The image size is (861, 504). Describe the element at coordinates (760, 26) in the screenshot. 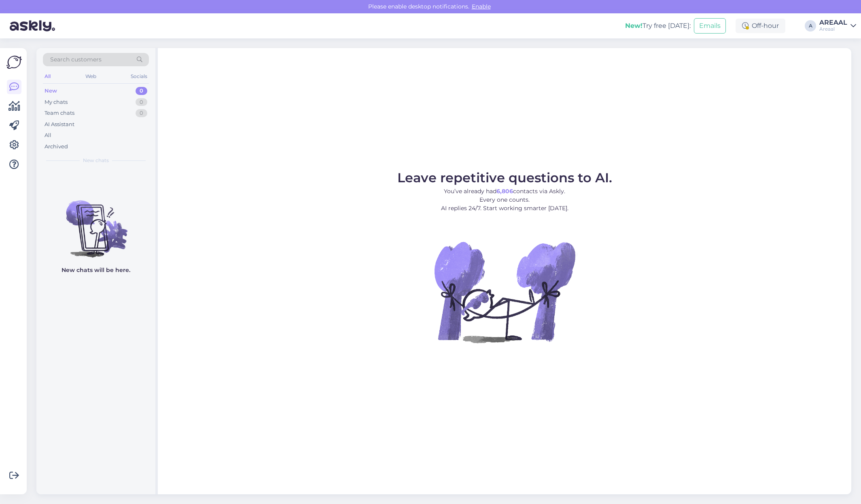

I see `div: Off-hour` at that location.